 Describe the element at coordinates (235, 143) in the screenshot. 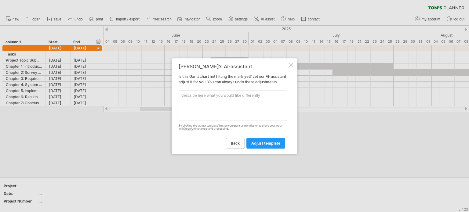

I see `a: back` at that location.